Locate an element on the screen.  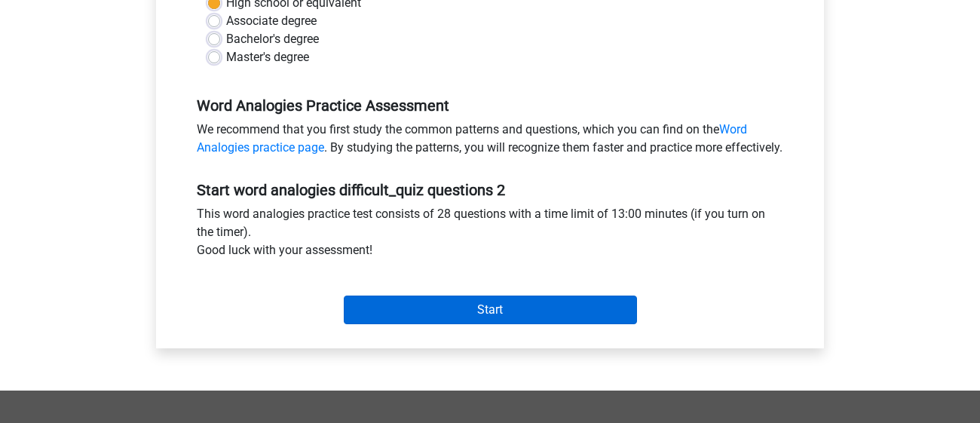
input: Start is located at coordinates (490, 310).